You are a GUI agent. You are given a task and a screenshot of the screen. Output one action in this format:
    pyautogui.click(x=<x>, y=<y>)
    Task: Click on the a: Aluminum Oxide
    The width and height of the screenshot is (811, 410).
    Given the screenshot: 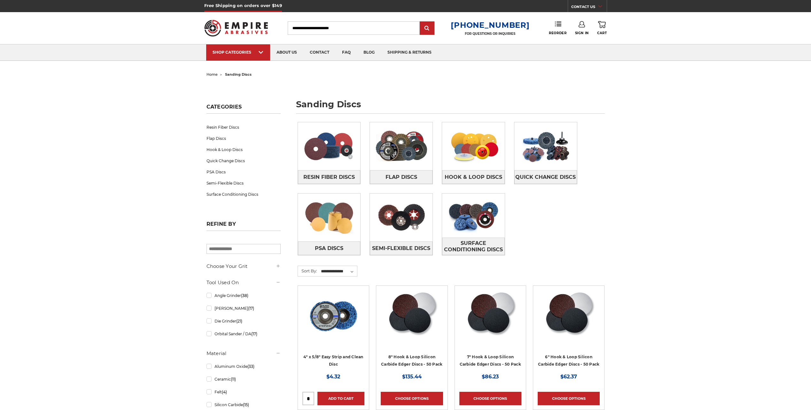 What is the action you would take?
    pyautogui.click(x=244, y=367)
    